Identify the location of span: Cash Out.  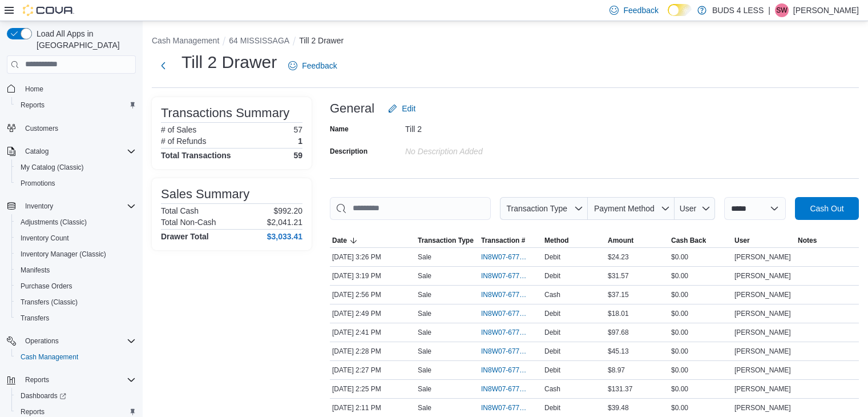
(826, 209).